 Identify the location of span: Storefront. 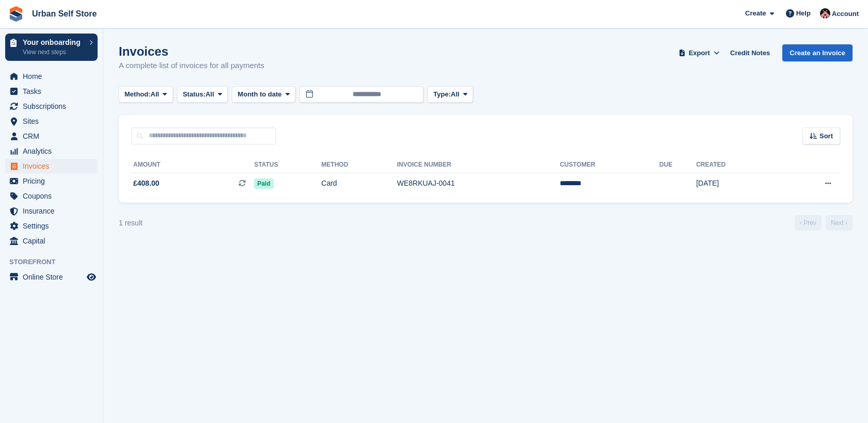
(56, 262).